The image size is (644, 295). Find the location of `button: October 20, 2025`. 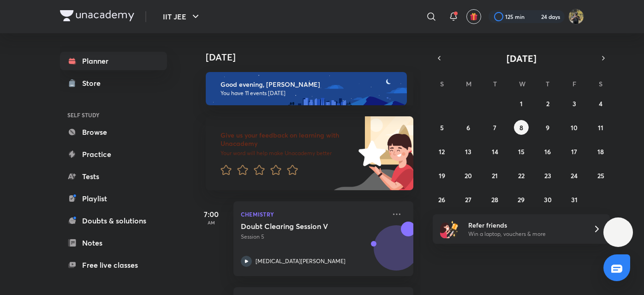

button: October 20, 2025 is located at coordinates (468, 175).